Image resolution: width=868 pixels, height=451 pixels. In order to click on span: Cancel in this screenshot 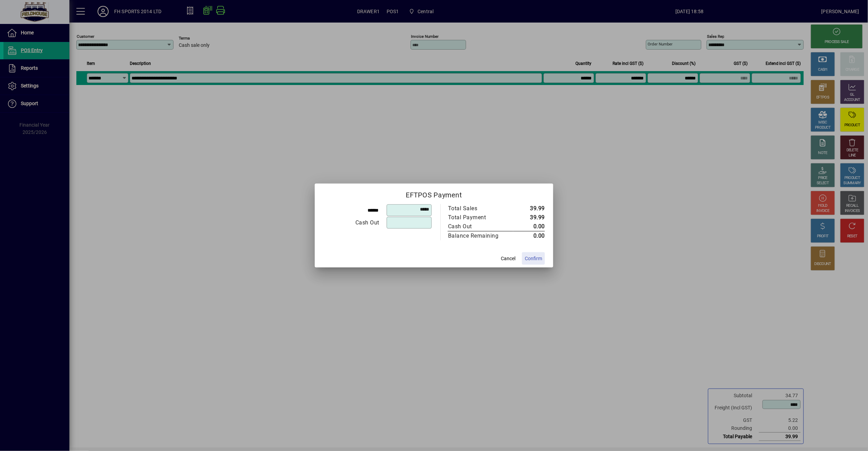, I will do `click(508, 258)`.